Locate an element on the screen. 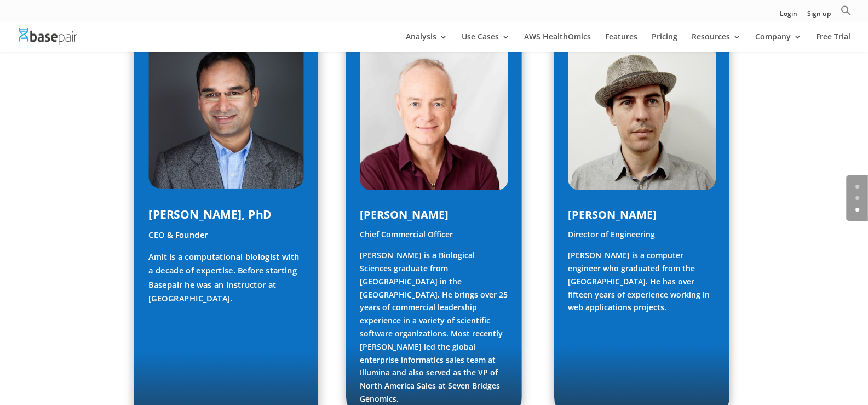 The image size is (868, 405). p: Chief Commercial Officer is located at coordinates (434, 238).